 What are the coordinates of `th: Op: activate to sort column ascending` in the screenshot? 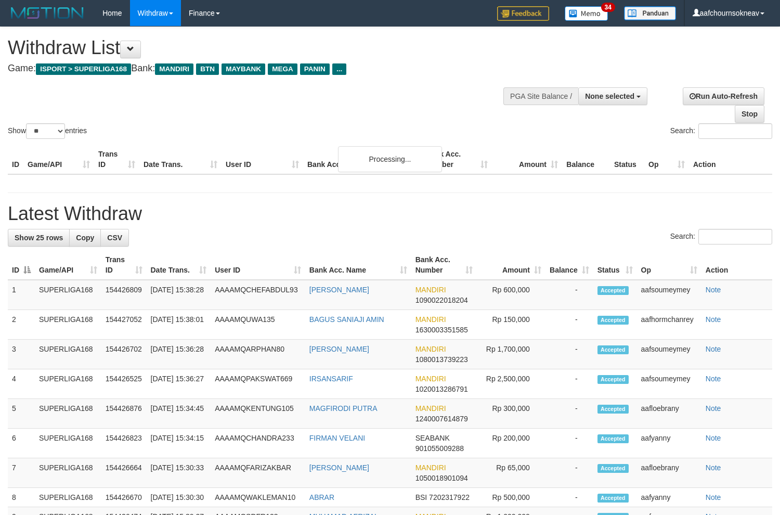 It's located at (669, 265).